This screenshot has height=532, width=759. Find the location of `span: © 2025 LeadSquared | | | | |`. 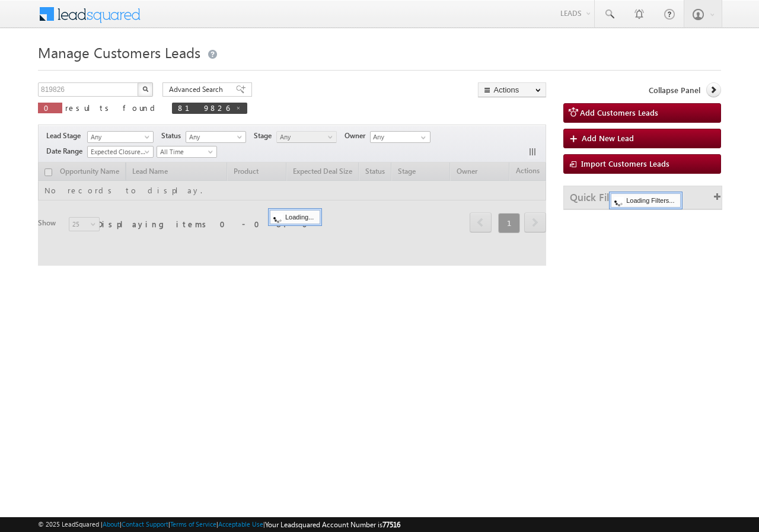

span: © 2025 LeadSquared | | | | | is located at coordinates (218, 524).